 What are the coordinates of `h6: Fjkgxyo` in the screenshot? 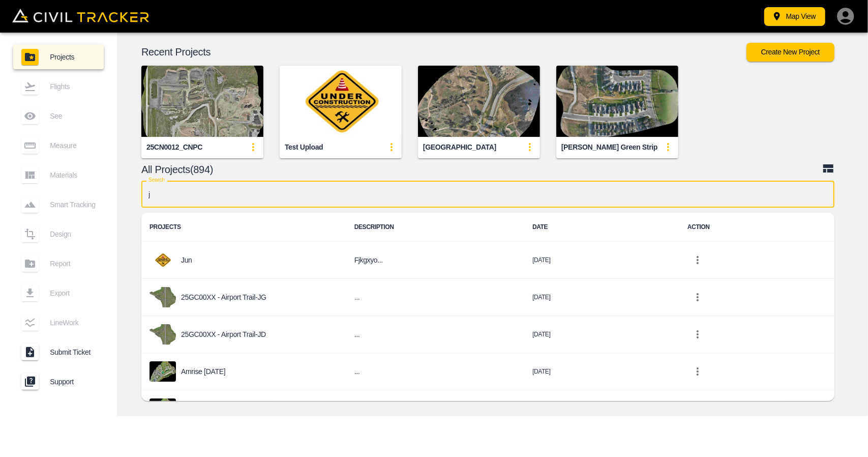 It's located at (436, 260).